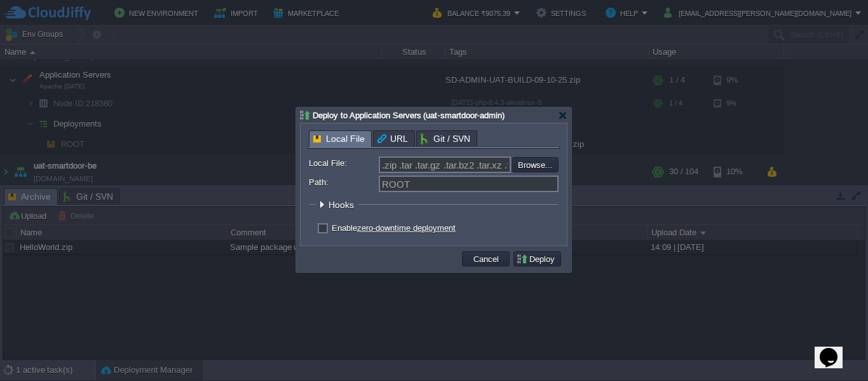  What do you see at coordinates (409, 115) in the screenshot?
I see `span: Deploy to Application Servers (uat-smartdoor-admin)` at bounding box center [409, 115].